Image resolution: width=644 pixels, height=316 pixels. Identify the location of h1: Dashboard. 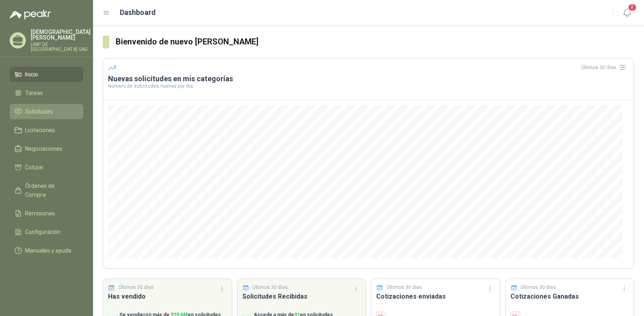
(137, 12).